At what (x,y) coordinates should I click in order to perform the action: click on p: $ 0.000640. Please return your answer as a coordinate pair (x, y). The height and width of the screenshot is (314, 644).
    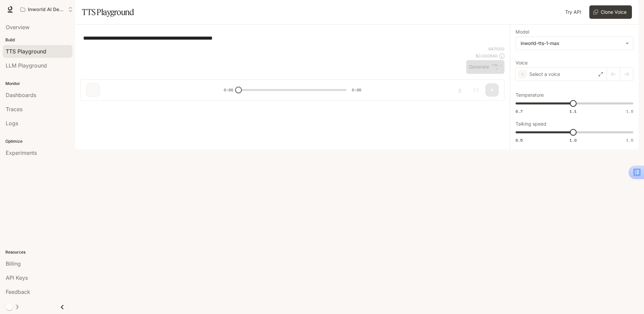
    Looking at the image, I should click on (487, 56).